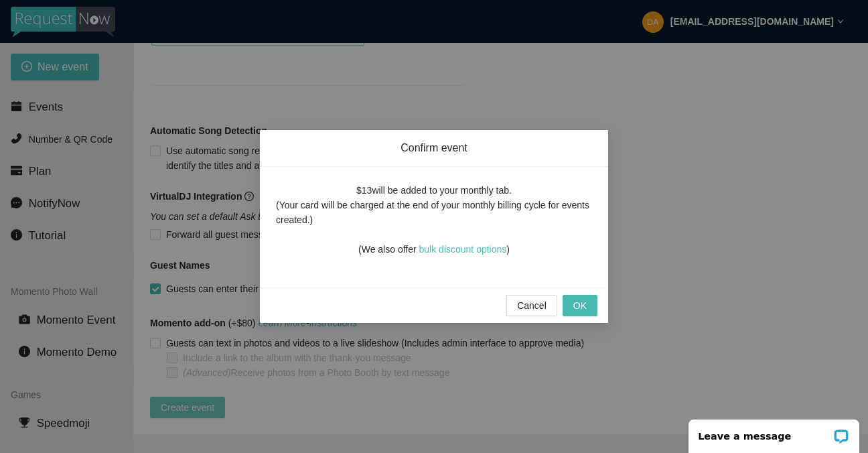 This screenshot has height=453, width=868. I want to click on span: Cancel, so click(532, 305).